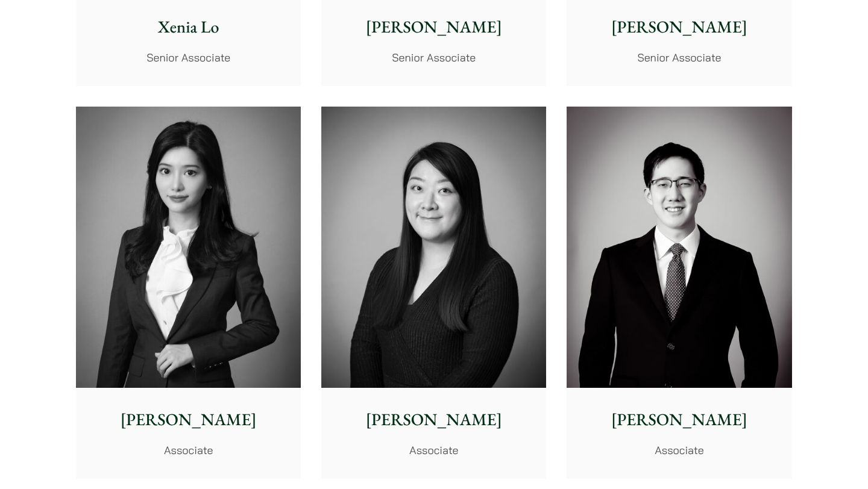 Image resolution: width=868 pixels, height=489 pixels. I want to click on img: Florence Yan photo, so click(188, 247).